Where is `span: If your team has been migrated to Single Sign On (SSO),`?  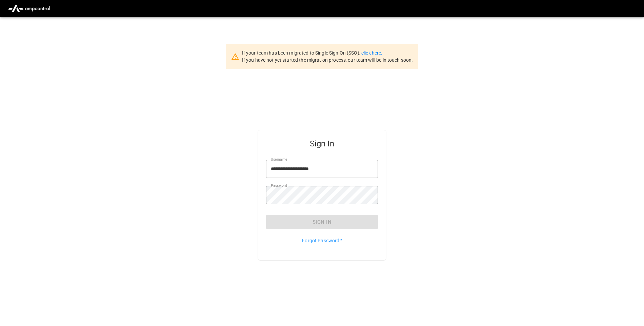
span: If your team has been migrated to Single Sign On (SSO), is located at coordinates (302, 53).